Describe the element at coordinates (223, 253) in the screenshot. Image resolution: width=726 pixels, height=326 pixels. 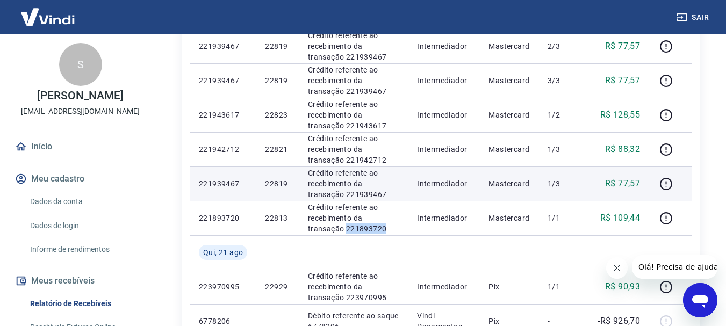
I see `span: Qui, 21 ago` at that location.